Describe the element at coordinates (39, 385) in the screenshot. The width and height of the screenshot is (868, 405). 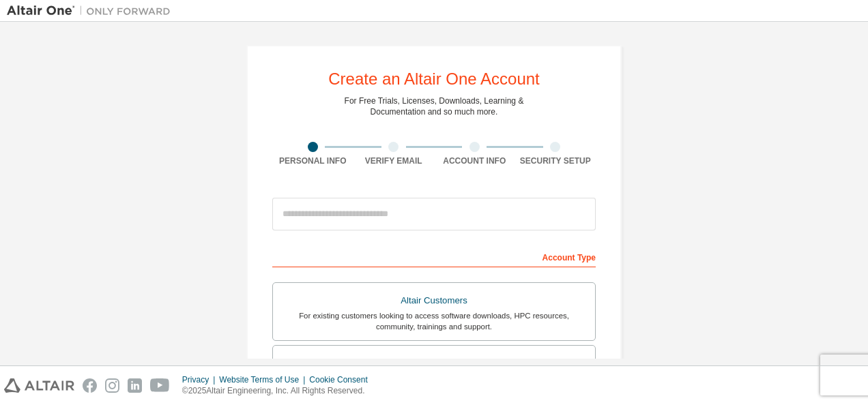
I see `img: altair_logo.svg` at that location.